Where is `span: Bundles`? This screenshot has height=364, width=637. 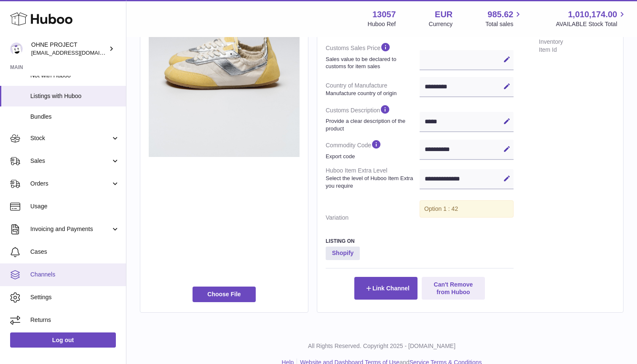
span: Bundles is located at coordinates (75, 117).